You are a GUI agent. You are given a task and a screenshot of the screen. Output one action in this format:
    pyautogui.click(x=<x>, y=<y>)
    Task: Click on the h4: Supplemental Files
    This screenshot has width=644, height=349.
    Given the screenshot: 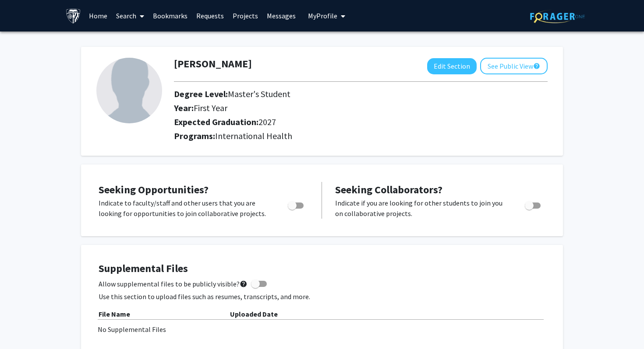 What is the action you would take?
    pyautogui.click(x=322, y=268)
    